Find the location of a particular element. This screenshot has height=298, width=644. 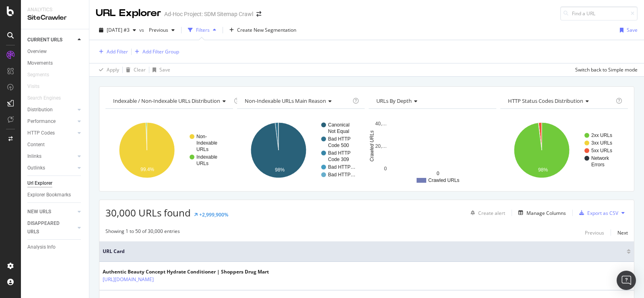

div: SiteCrawler is located at coordinates (55, 18).